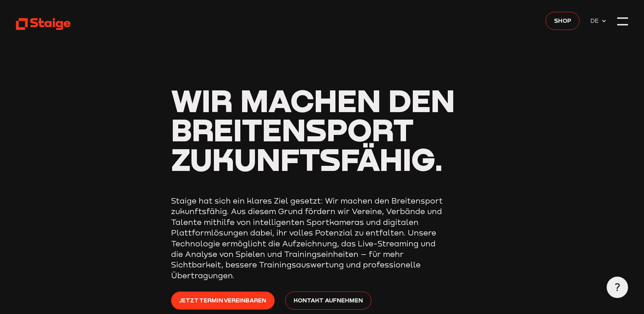 This screenshot has height=314, width=644. What do you see at coordinates (313, 129) in the screenshot?
I see `span: Wir machen den Breitensport zukunftsfähig.` at bounding box center [313, 129].